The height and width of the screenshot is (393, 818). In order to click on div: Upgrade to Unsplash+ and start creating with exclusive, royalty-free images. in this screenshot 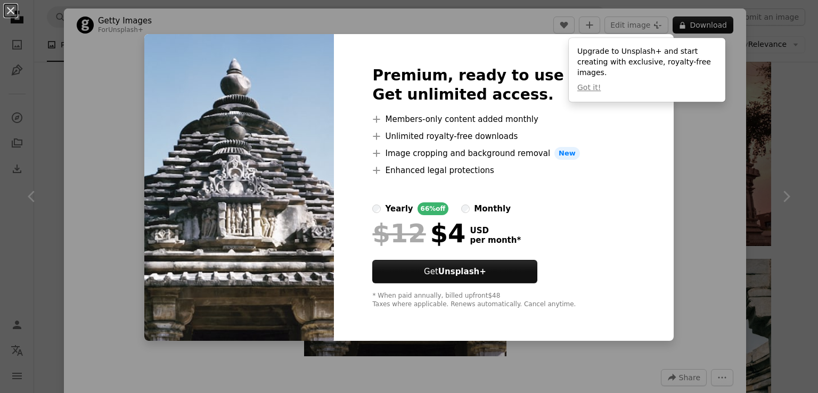, I will do `click(647, 70)`.